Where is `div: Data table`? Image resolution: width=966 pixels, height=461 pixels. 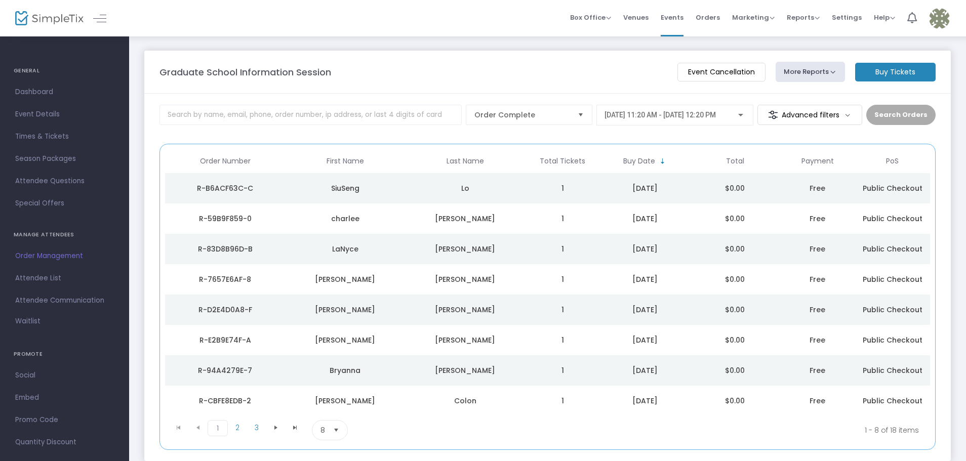
div: Data table is located at coordinates (547, 283).